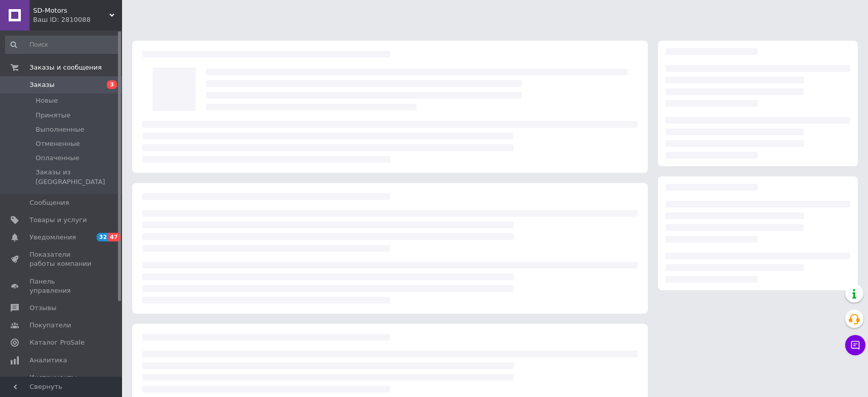 This screenshot has height=397, width=868. Describe the element at coordinates (50, 325) in the screenshot. I see `span: Покупатели` at that location.